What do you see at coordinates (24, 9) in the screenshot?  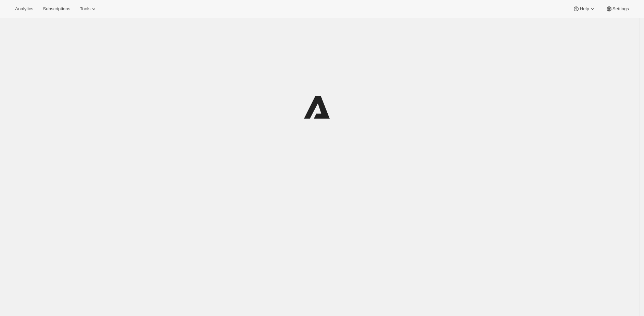 I see `button: Analytics` at bounding box center [24, 9].